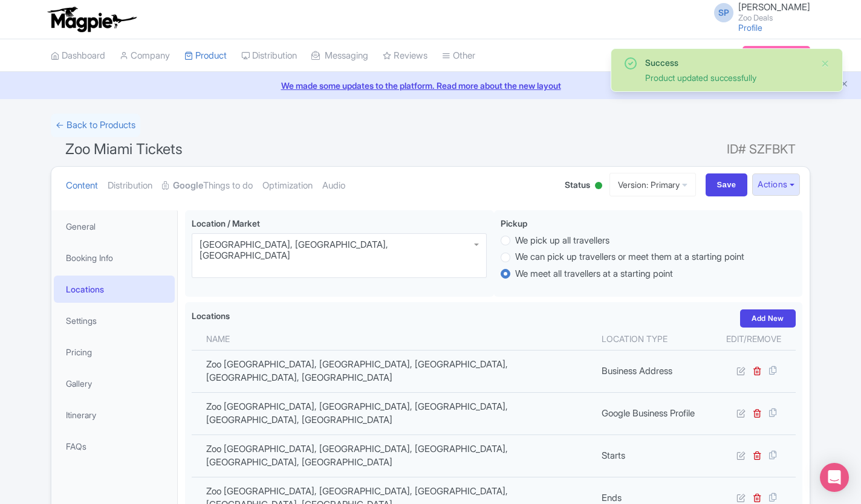  Describe the element at coordinates (728, 77) in the screenshot. I see `div: Product updated successfully` at that location.